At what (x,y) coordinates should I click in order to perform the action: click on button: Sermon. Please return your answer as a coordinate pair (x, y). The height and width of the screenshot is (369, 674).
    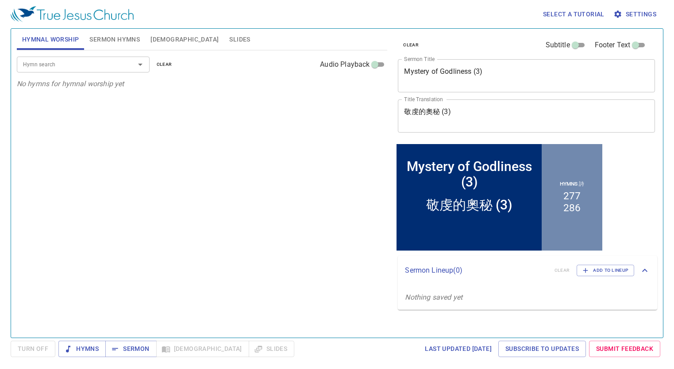
    Looking at the image, I should click on (130, 349).